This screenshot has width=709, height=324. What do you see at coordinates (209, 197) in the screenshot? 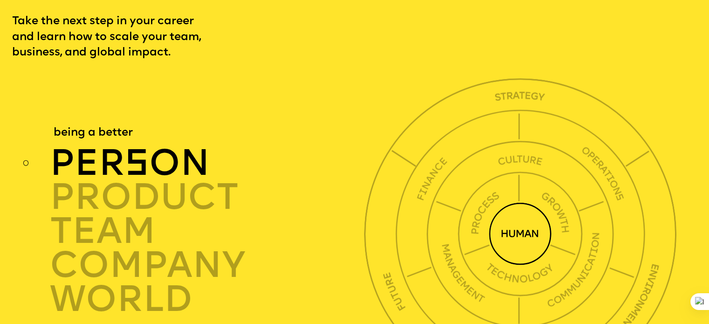
I see `div: product` at bounding box center [209, 197].